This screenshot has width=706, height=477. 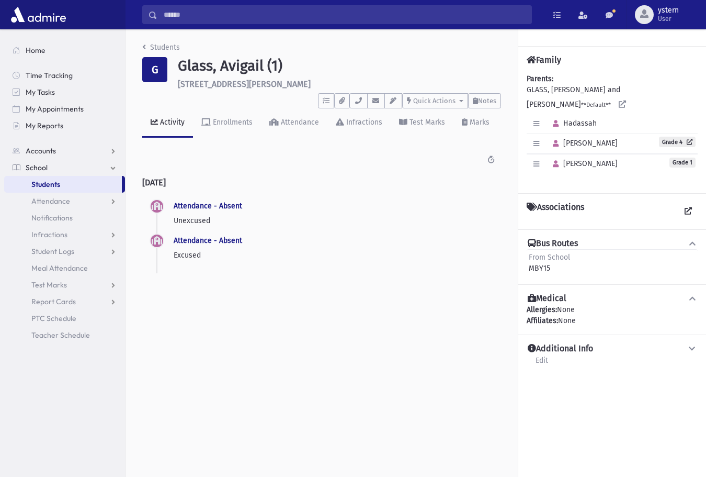 I want to click on button: Quick Actions, so click(x=435, y=100).